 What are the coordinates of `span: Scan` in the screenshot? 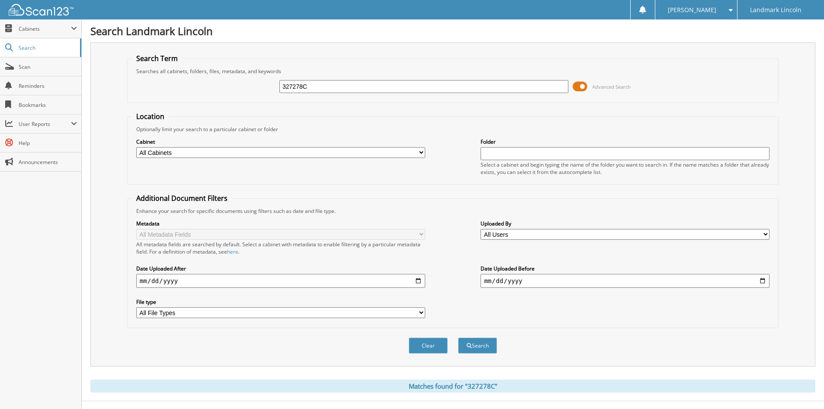 It's located at (48, 67).